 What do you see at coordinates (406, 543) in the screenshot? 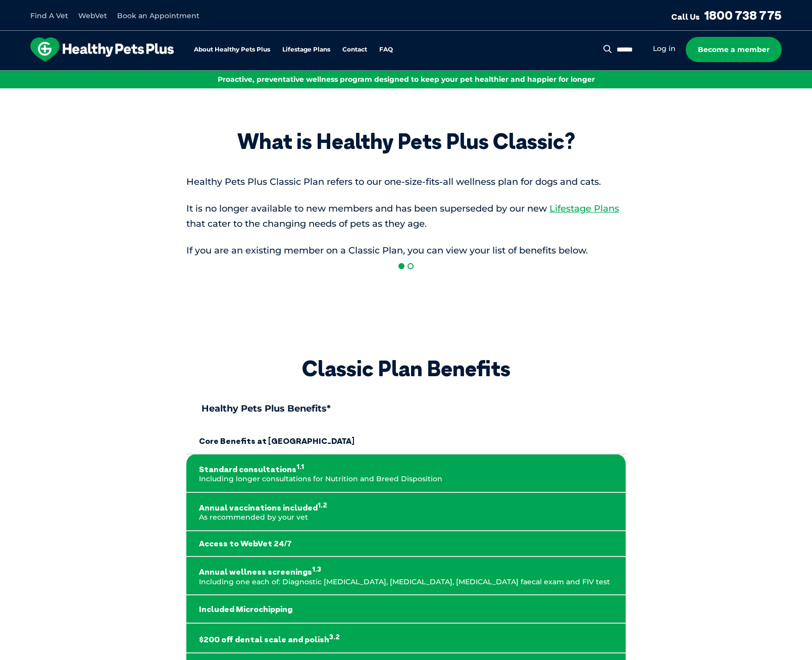
I see `strong: Access to WebVet 24/7` at bounding box center [406, 543].